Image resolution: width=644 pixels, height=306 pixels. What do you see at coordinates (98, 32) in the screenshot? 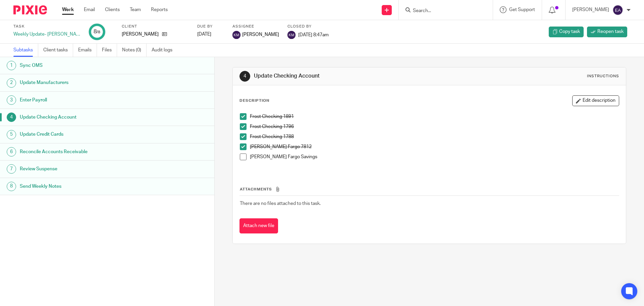
I see `small: /8` at bounding box center [98, 32].